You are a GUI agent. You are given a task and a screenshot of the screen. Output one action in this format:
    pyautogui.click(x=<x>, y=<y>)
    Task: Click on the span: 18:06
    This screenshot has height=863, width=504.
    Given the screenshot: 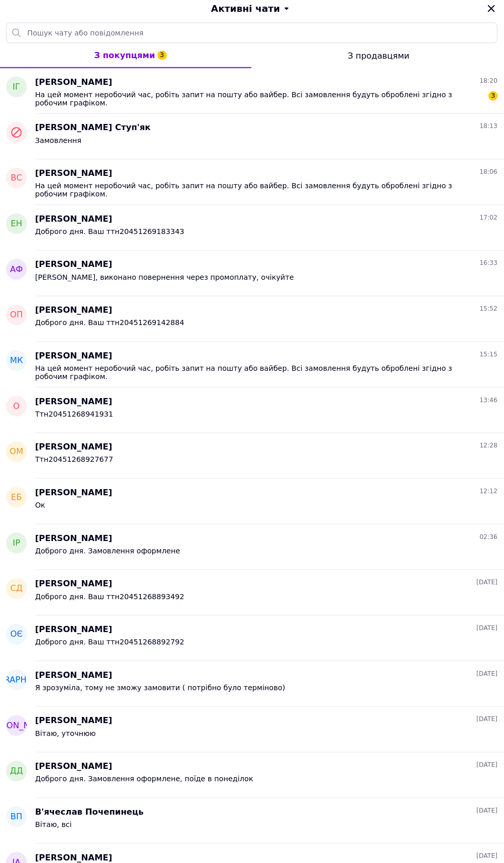 What is the action you would take?
    pyautogui.click(x=487, y=177)
    